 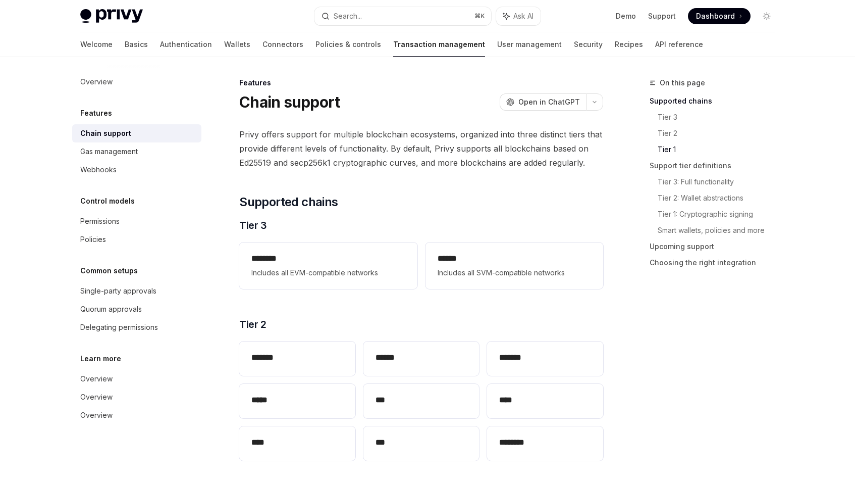 What do you see at coordinates (137, 327) in the screenshot?
I see `a: Delegating permissions` at bounding box center [137, 327].